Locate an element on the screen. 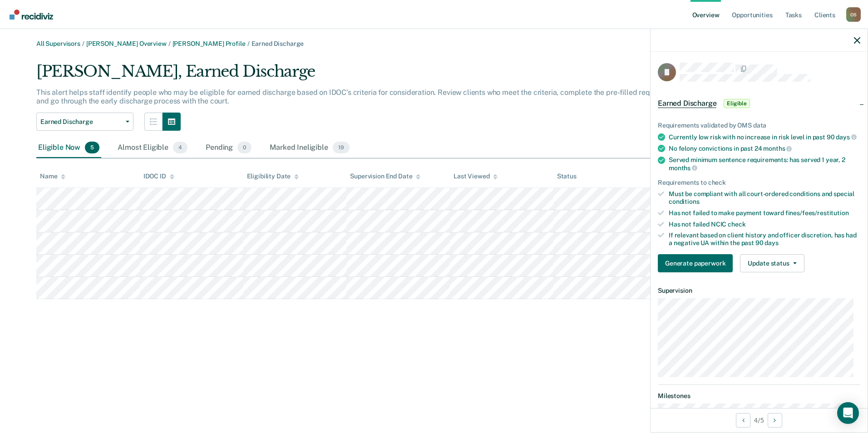 The height and width of the screenshot is (433, 868). div: Requirements to check is located at coordinates (759, 183).